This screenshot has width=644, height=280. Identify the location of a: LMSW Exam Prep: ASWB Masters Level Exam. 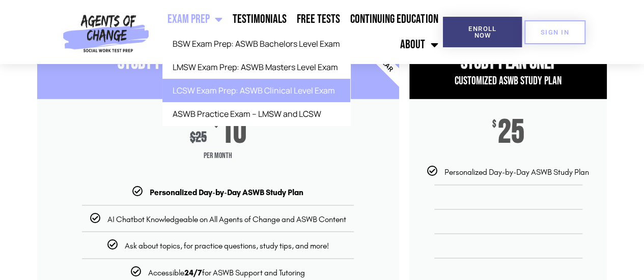
(257, 68).